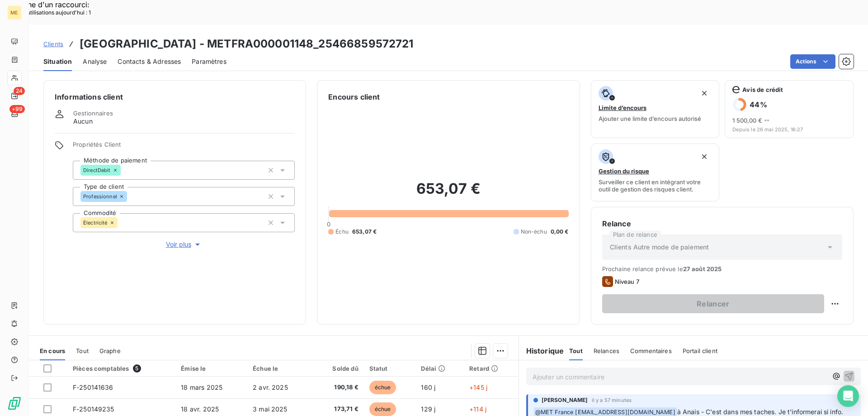 This screenshot has height=416, width=868. Describe the element at coordinates (57, 62) in the screenshot. I see `span: Situation` at that location.